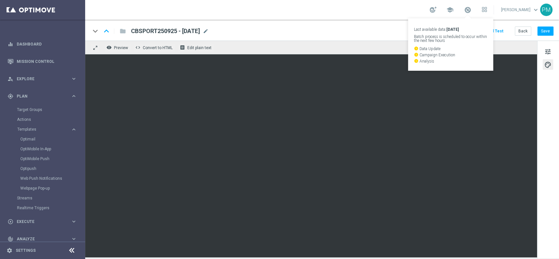 This screenshot has height=259, width=559. Describe the element at coordinates (10, 79) in the screenshot. I see `i: person_search` at that location.